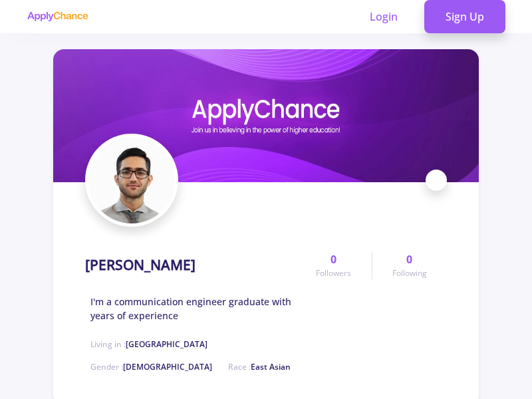 The width and height of the screenshot is (532, 399). Describe the element at coordinates (259, 366) in the screenshot. I see `span: Race :` at that location.